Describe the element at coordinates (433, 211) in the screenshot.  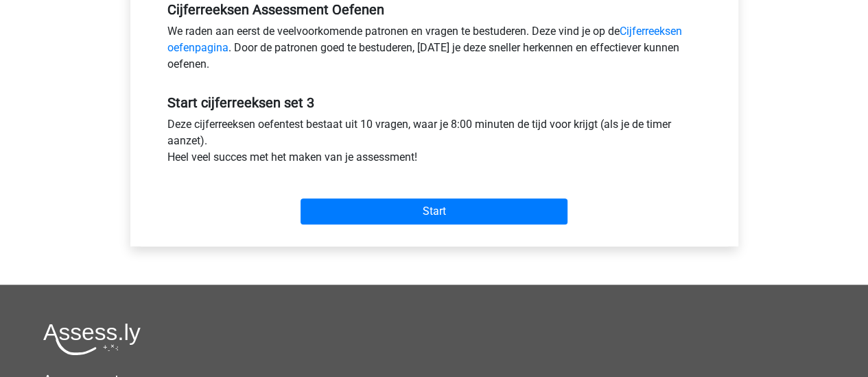
I see `input: Start` at that location.